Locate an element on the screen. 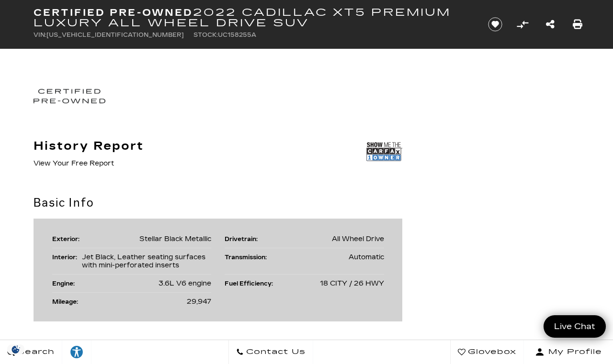 The image size is (613, 364). button: Compare Vehicle is located at coordinates (523, 25).